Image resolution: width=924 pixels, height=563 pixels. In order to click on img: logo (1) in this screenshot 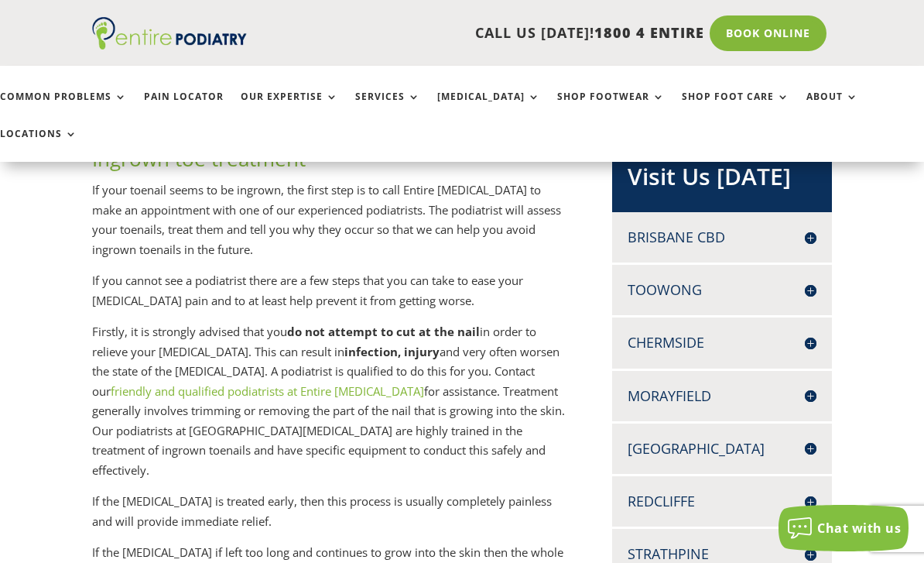, I will do `click(169, 34)`.